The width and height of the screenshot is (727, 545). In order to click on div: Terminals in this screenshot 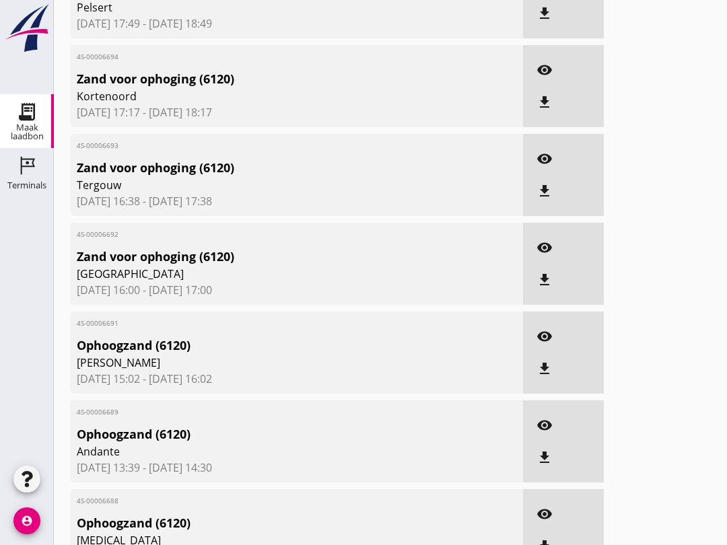, I will do `click(27, 185)`.